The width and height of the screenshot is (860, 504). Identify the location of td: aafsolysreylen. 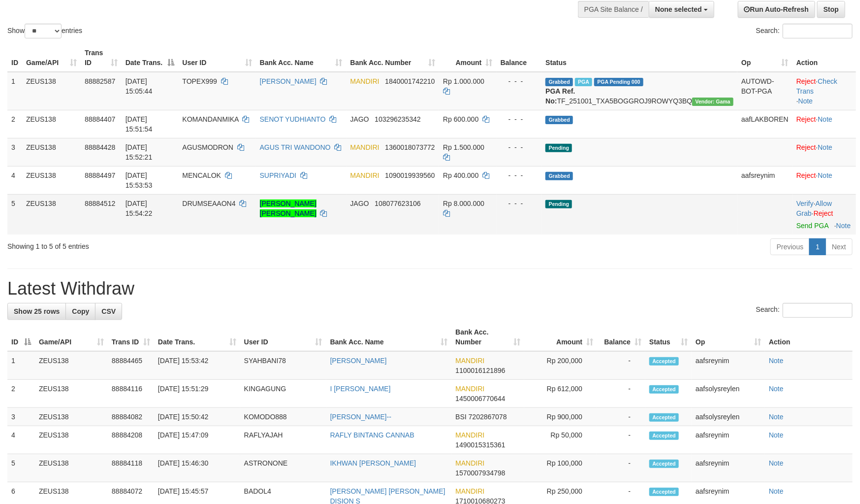
(728, 416).